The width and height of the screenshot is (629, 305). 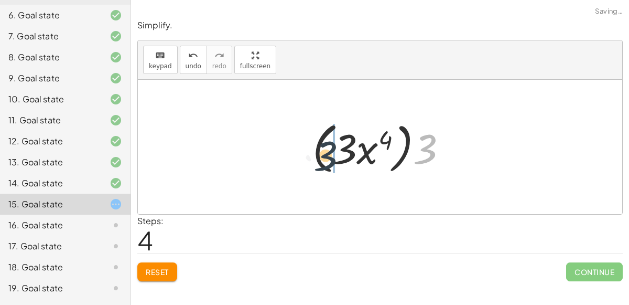 I want to click on span: redo, so click(x=219, y=66).